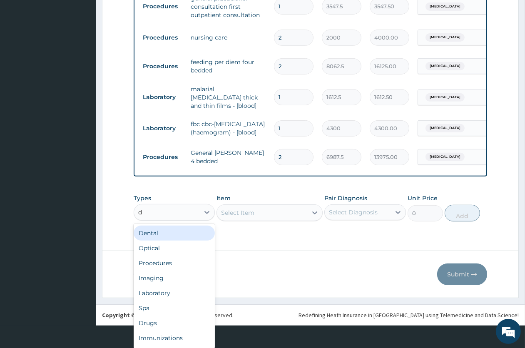  I want to click on img: d_794563401_company_1708531726252_794563401, so click(25, 52).